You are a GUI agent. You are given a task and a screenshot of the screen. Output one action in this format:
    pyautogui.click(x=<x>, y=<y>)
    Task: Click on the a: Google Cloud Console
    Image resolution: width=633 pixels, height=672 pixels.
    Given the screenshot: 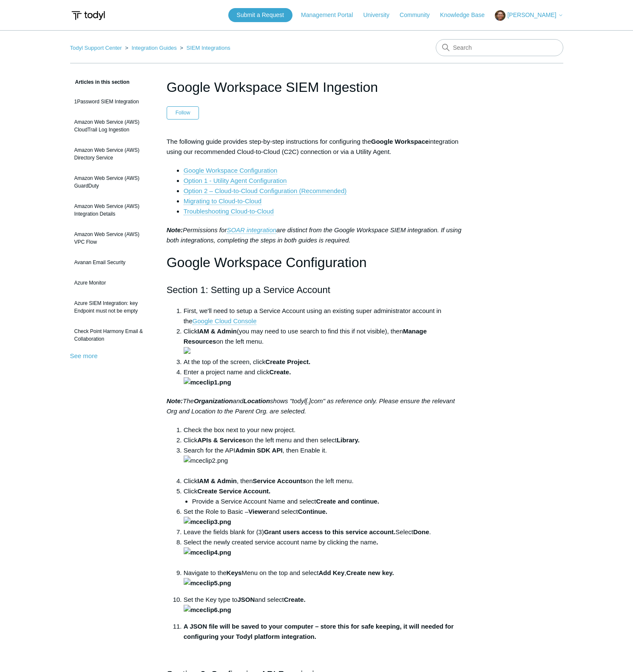 What is the action you would take?
    pyautogui.click(x=224, y=321)
    